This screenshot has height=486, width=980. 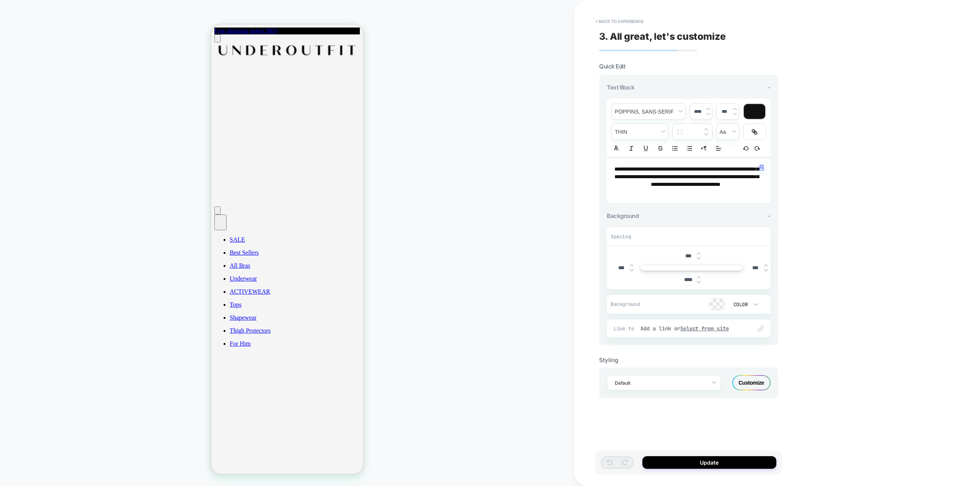 I want to click on button: Italic, so click(x=631, y=149).